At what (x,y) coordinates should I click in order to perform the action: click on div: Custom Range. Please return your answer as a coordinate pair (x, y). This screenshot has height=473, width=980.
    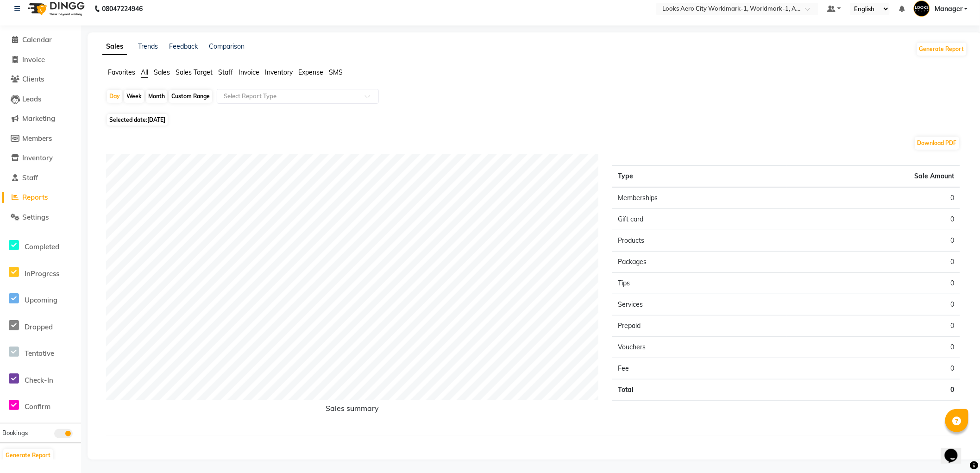
    Looking at the image, I should click on (190, 96).